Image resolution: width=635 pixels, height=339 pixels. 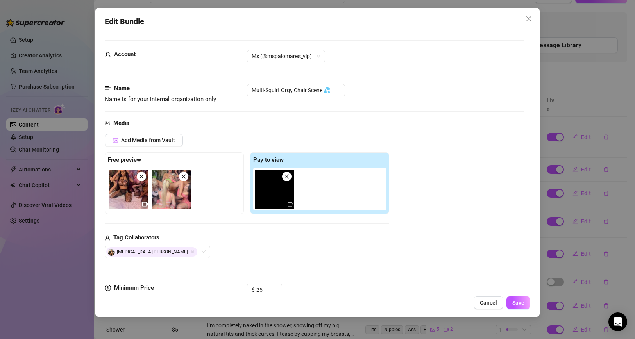 I want to click on strong: Account, so click(x=125, y=54).